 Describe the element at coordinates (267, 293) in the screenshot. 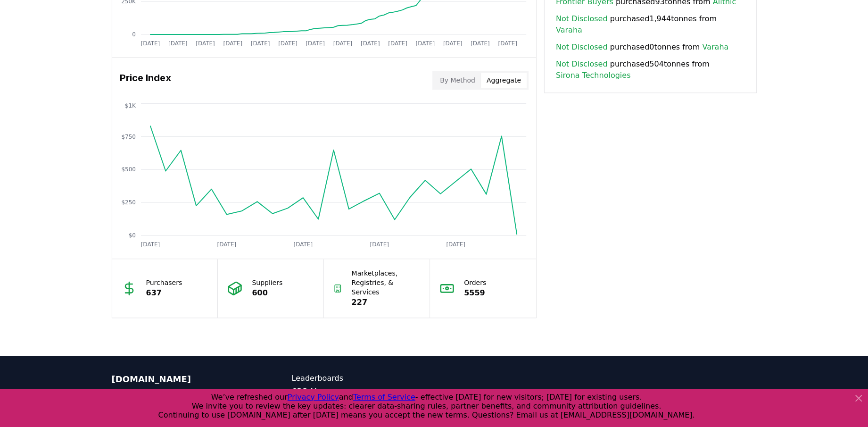

I see `p: 600` at that location.